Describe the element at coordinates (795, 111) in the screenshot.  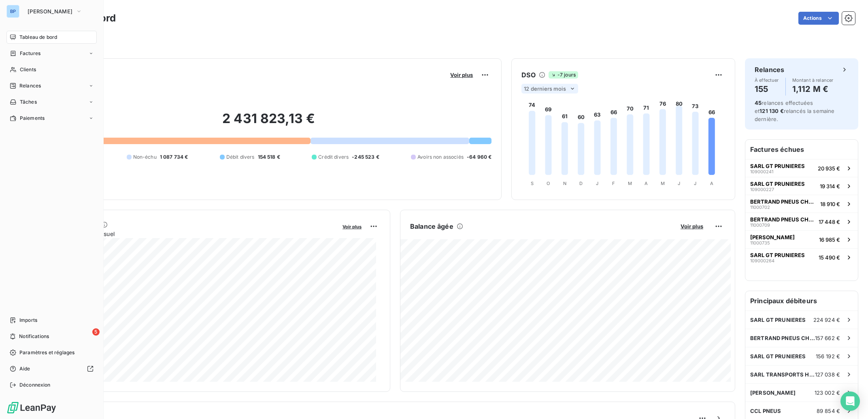
I see `span: relances effectuées et relancés la semaine dernière.` at that location.